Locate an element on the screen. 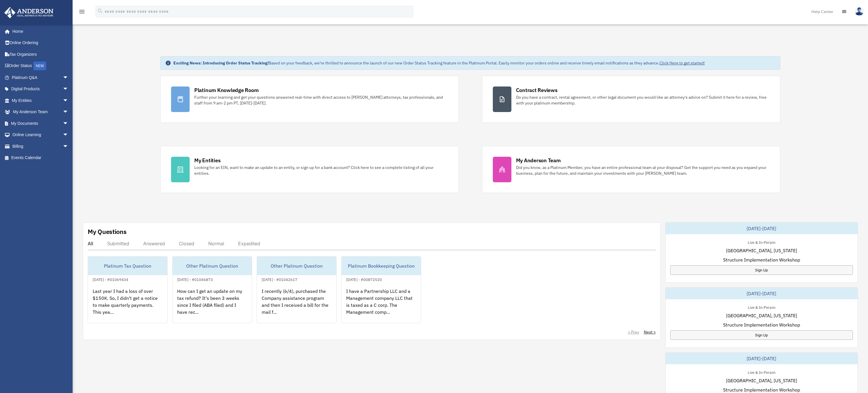 The height and width of the screenshot is (393, 868). i: search is located at coordinates (100, 11).